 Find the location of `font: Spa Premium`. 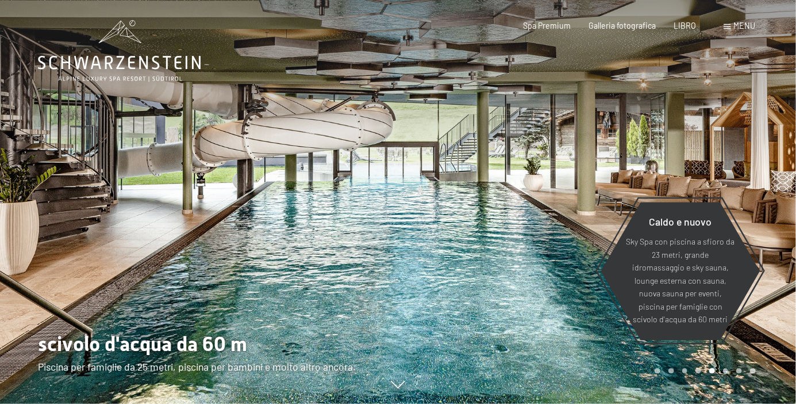

font: Spa Premium is located at coordinates (547, 25).